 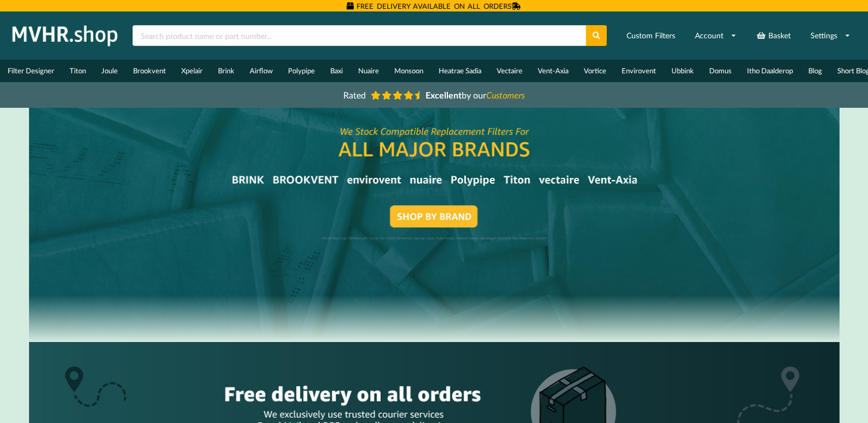 I want to click on a: Titon, so click(x=78, y=71).